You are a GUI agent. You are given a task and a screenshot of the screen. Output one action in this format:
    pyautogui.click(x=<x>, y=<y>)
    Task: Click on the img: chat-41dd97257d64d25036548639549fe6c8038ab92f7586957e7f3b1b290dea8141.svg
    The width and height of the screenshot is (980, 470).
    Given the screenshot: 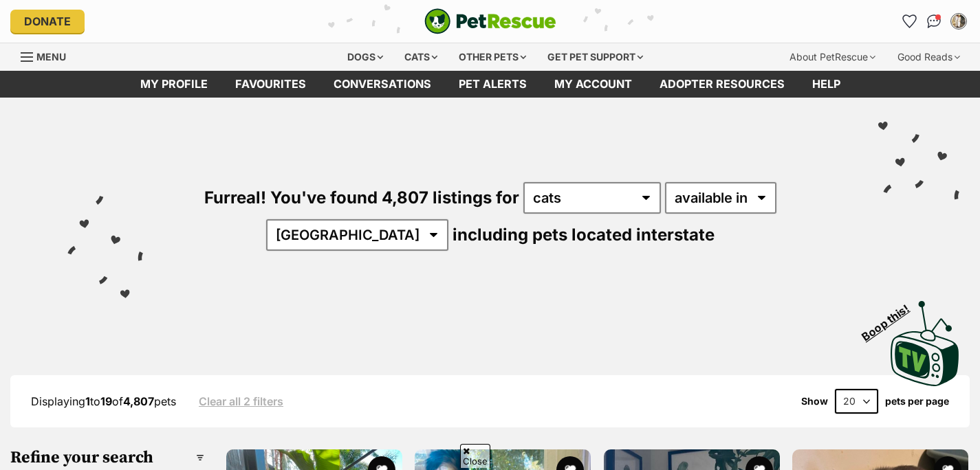 What is the action you would take?
    pyautogui.click(x=935, y=22)
    